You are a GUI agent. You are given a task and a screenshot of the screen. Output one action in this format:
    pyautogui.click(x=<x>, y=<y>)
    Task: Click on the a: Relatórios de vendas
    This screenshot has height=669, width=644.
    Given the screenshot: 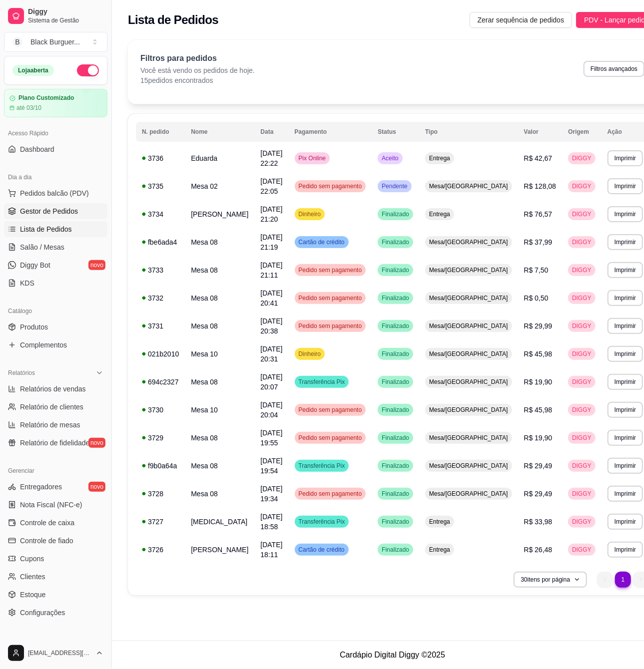 What is the action you would take?
    pyautogui.click(x=55, y=389)
    